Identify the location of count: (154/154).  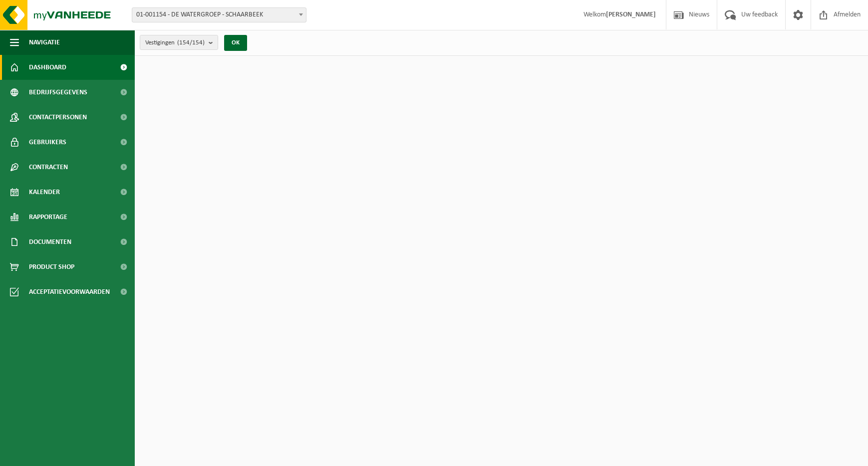
(191, 42).